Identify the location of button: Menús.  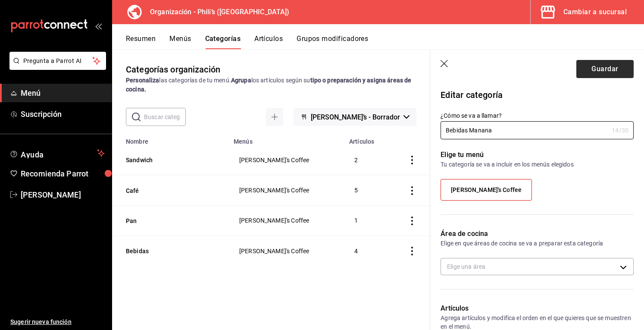
(180, 42).